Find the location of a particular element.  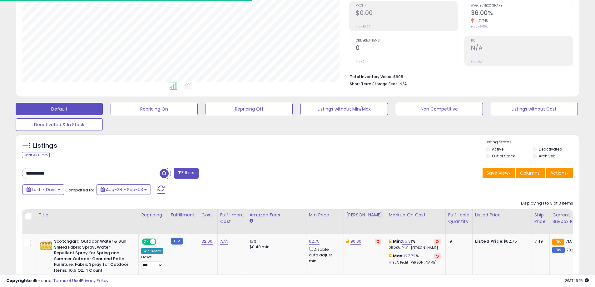

div: Listed Price is located at coordinates (502, 215).